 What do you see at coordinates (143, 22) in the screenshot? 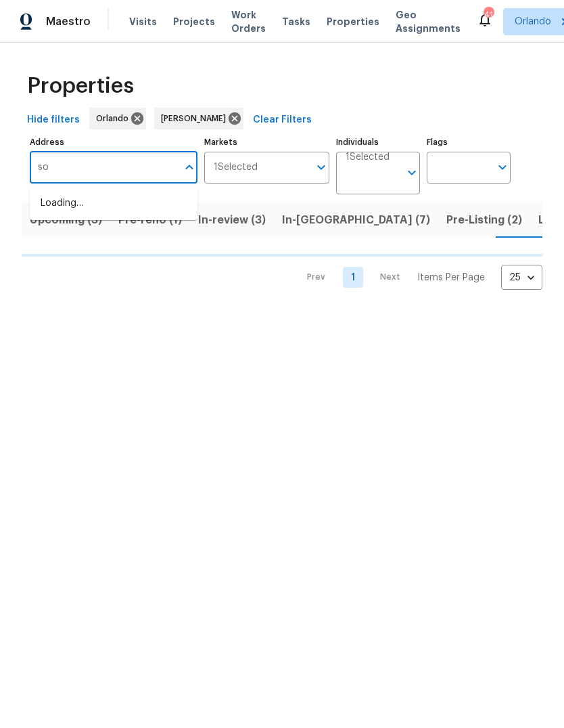
I see `span: Visits` at bounding box center [143, 22].